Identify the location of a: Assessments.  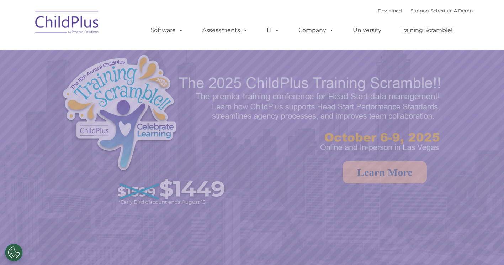
(225, 30).